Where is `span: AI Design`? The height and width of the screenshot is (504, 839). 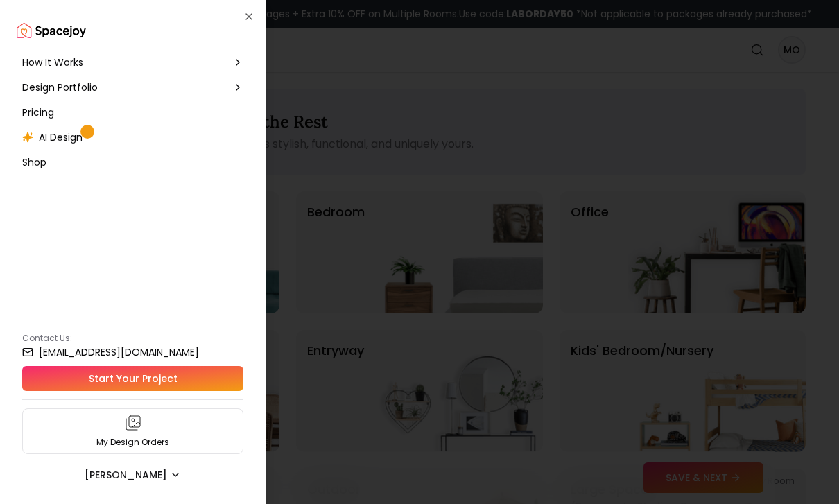 span: AI Design is located at coordinates (60, 137).